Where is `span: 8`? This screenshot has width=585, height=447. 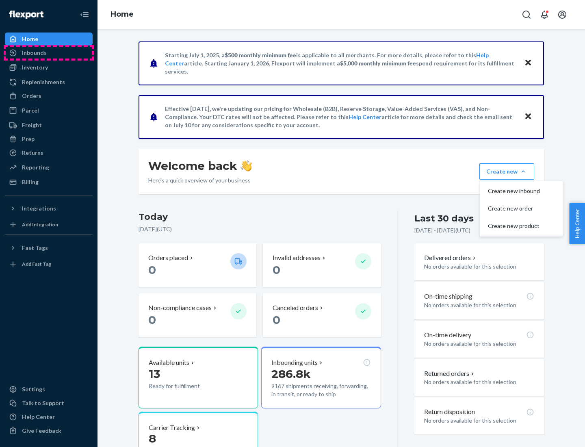
span: 8 is located at coordinates (152, 438).